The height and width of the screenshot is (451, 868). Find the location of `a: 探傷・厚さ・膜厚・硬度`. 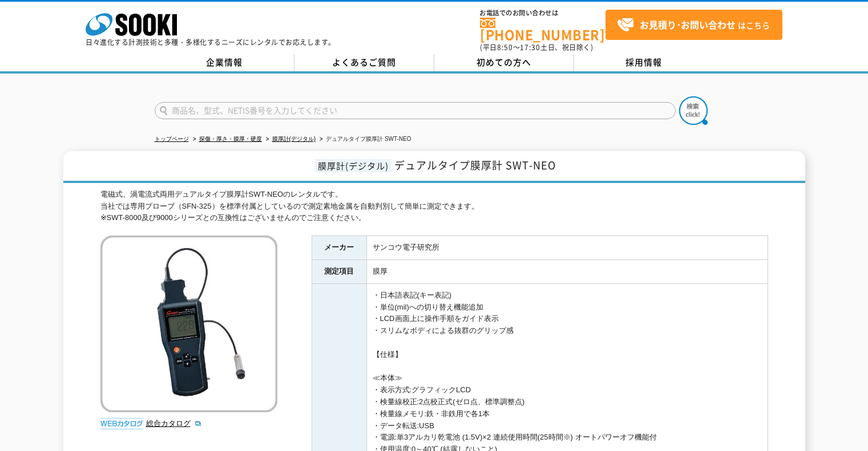

a: 探傷・厚さ・膜厚・硬度 is located at coordinates (231, 139).